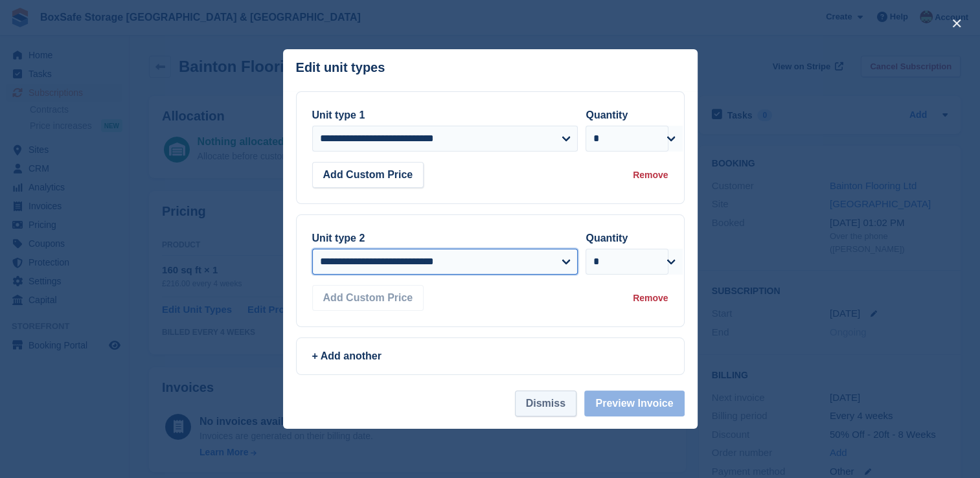  Describe the element at coordinates (545, 403) in the screenshot. I see `button: Dismiss` at that location.